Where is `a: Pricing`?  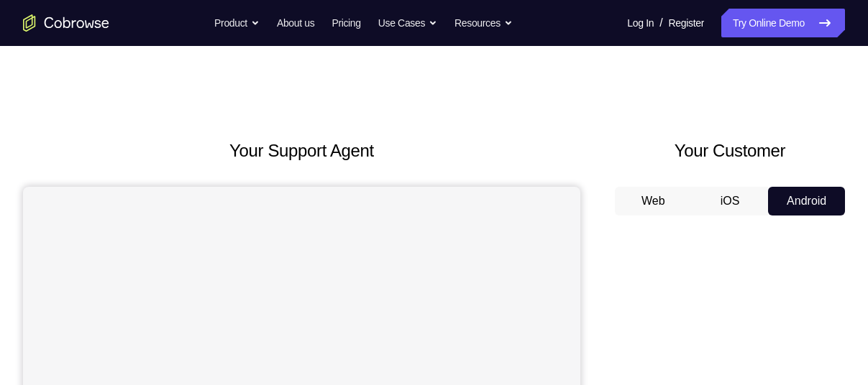
a: Pricing is located at coordinates (346, 23).